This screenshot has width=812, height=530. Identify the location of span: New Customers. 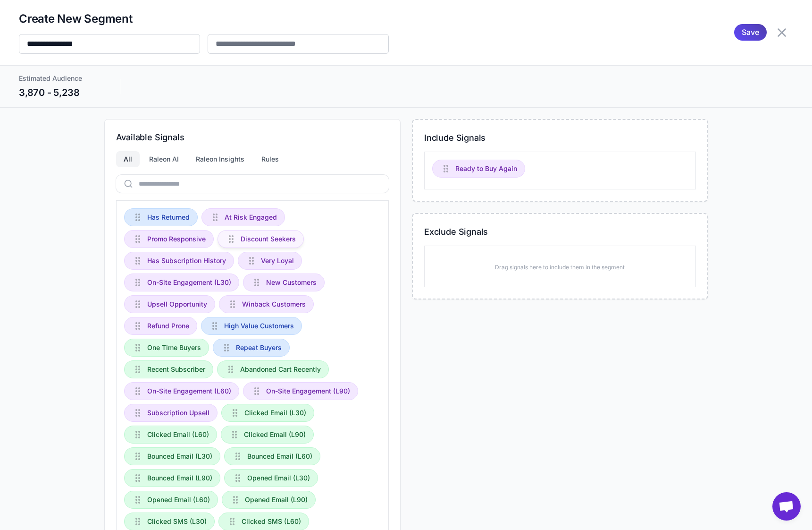
(291, 283).